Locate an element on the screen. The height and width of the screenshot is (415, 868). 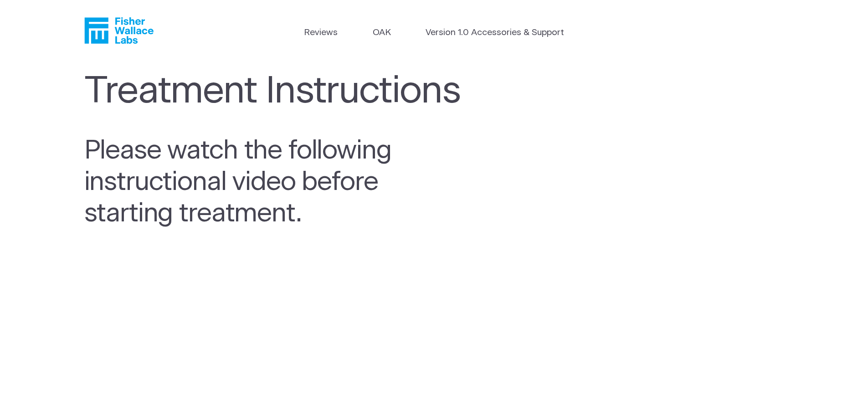
a: OAK is located at coordinates (382, 33).